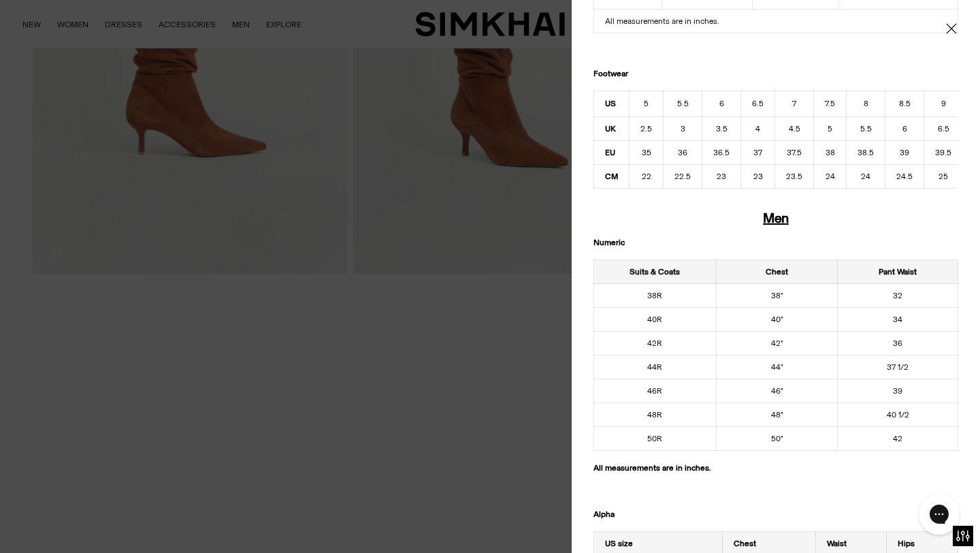 Image resolution: width=980 pixels, height=553 pixels. Describe the element at coordinates (611, 176) in the screenshot. I see `strong: CM` at that location.